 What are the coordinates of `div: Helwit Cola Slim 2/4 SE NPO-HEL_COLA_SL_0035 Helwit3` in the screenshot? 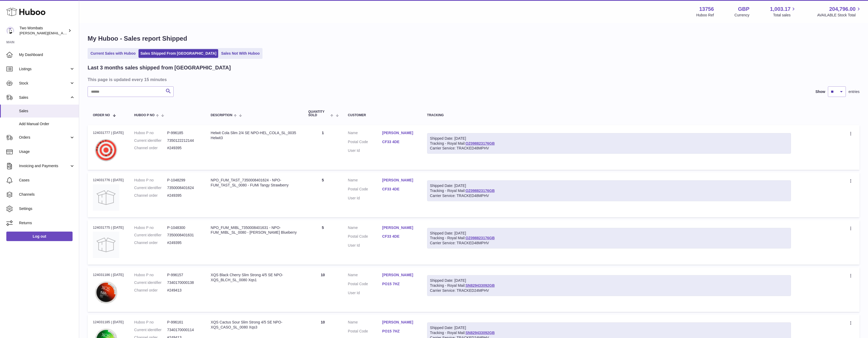 It's located at (255, 135).